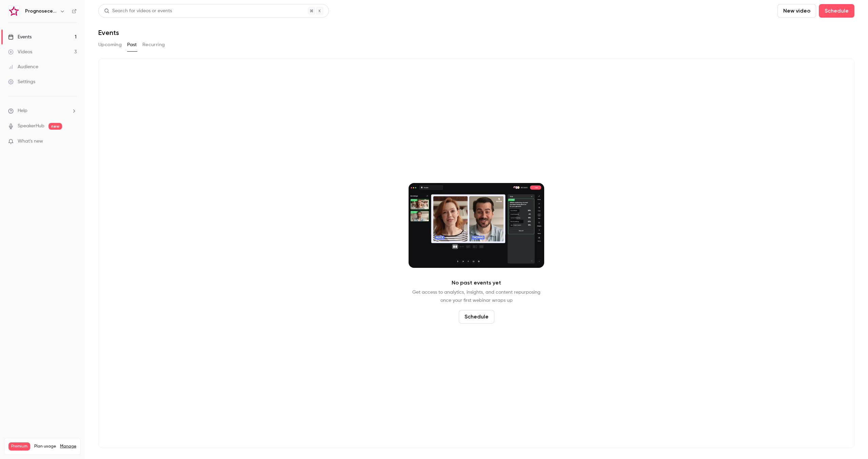 The height and width of the screenshot is (459, 868). I want to click on div: Events, so click(20, 37).